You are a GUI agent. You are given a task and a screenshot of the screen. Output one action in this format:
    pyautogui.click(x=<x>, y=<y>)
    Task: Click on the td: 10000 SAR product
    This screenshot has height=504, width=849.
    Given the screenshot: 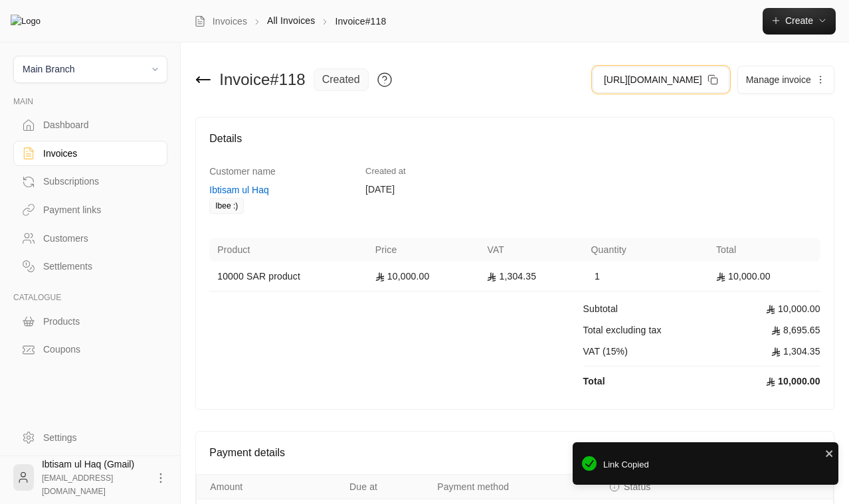 What is the action you would take?
    pyautogui.click(x=288, y=276)
    